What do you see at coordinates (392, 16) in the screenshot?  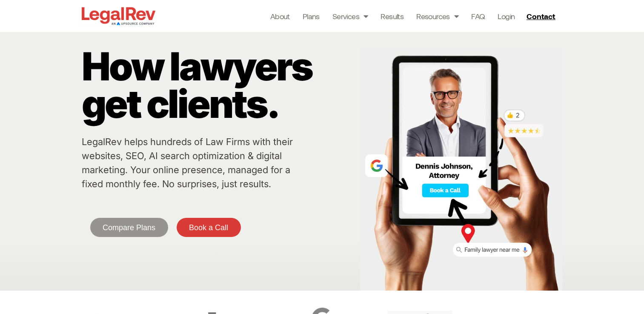 I see `nav: Menu` at bounding box center [392, 16].